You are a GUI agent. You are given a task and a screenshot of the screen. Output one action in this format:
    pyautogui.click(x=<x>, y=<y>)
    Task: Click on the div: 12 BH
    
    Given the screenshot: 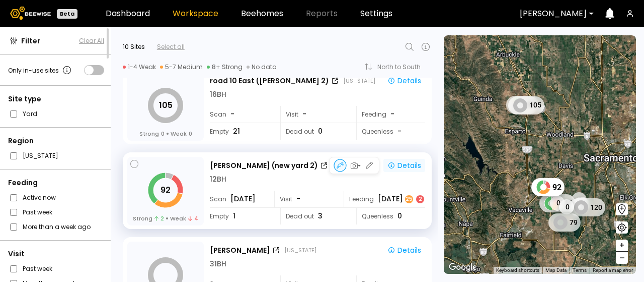 What is the action you would take?
    pyautogui.click(x=218, y=179)
    